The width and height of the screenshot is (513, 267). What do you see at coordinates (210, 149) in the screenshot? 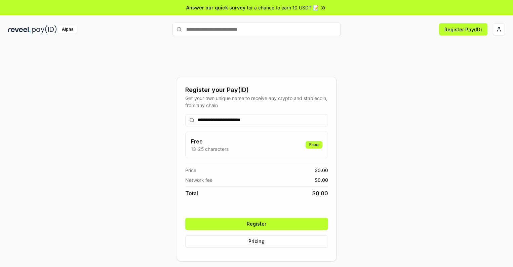
I see `p: 13-25 characters` at bounding box center [210, 149].